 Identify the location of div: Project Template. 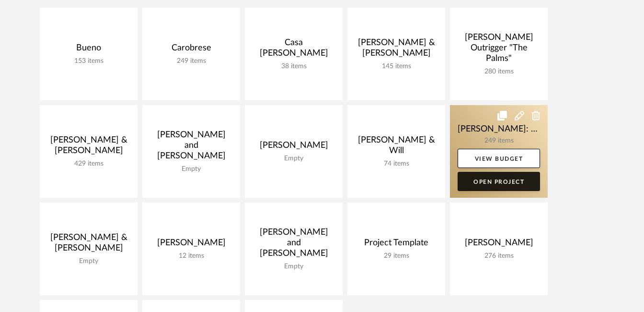
(396, 245).